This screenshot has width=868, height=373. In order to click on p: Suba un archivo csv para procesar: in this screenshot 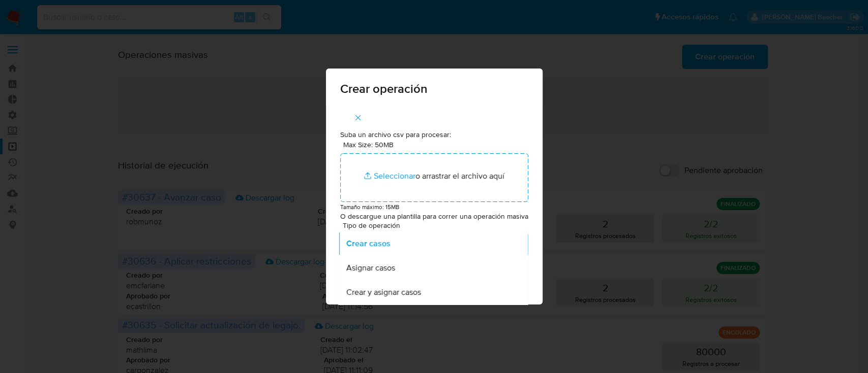, I will do `click(434, 135)`.